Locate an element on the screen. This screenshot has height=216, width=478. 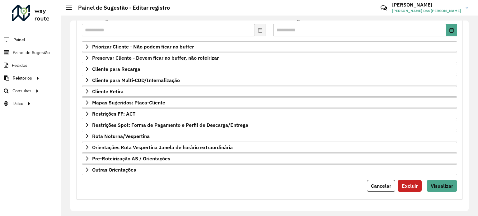
a: Rota Noturna/Vespertina is located at coordinates (270, 136).